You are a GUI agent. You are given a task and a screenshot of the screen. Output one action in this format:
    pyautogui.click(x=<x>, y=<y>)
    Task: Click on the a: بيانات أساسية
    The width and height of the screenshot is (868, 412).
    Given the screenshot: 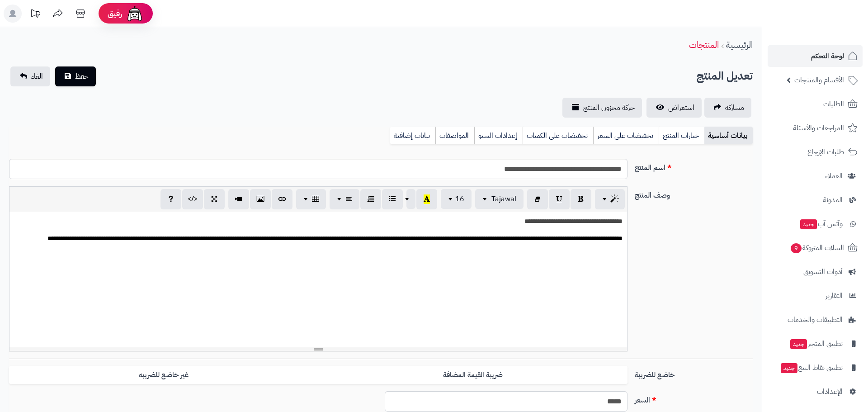 What is the action you would take?
    pyautogui.click(x=728, y=136)
    